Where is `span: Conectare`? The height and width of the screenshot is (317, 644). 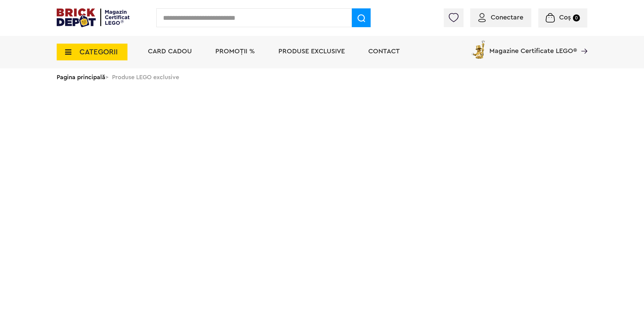 span: Conectare is located at coordinates (507, 17).